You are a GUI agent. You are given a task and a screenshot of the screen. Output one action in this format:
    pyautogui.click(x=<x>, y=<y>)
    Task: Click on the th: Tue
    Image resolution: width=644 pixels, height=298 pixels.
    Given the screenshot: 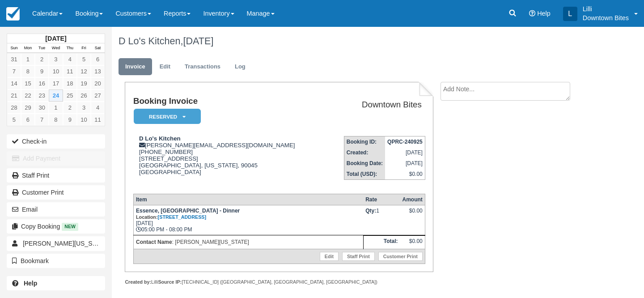 What is the action you would take?
    pyautogui.click(x=42, y=48)
    